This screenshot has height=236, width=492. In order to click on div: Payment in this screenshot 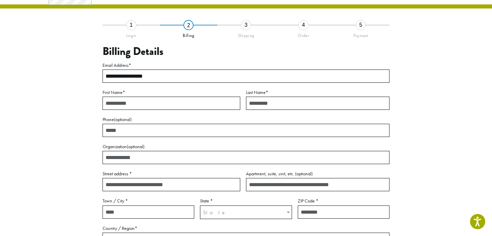, I will do `click(361, 34)`.